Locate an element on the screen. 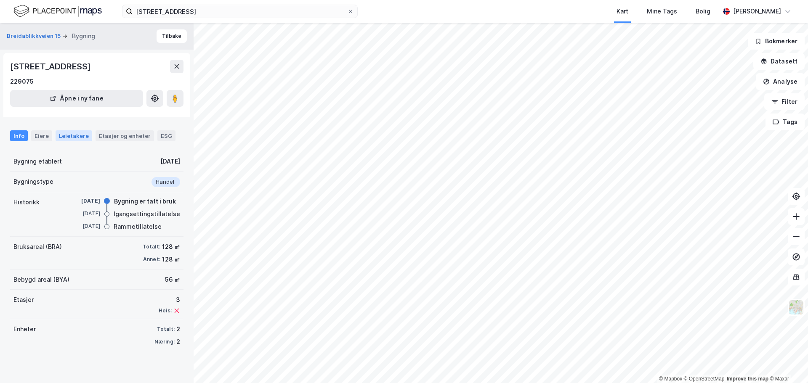  div: Kart is located at coordinates (622, 11).